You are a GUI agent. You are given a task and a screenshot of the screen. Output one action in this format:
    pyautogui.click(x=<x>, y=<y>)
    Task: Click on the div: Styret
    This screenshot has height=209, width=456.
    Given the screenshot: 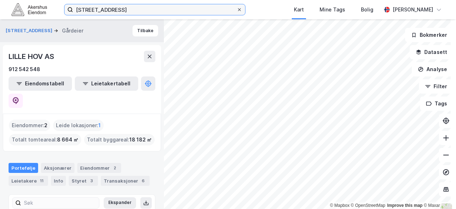 What is the action you would take?
    pyautogui.click(x=83, y=180)
    